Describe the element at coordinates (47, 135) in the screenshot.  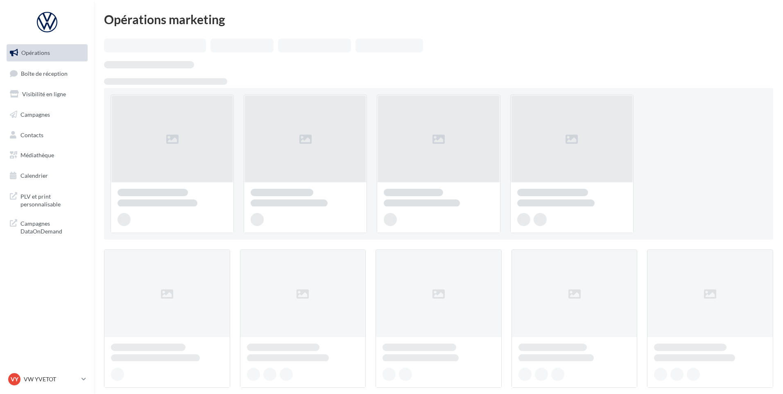
I see `a: Contacts` at that location.